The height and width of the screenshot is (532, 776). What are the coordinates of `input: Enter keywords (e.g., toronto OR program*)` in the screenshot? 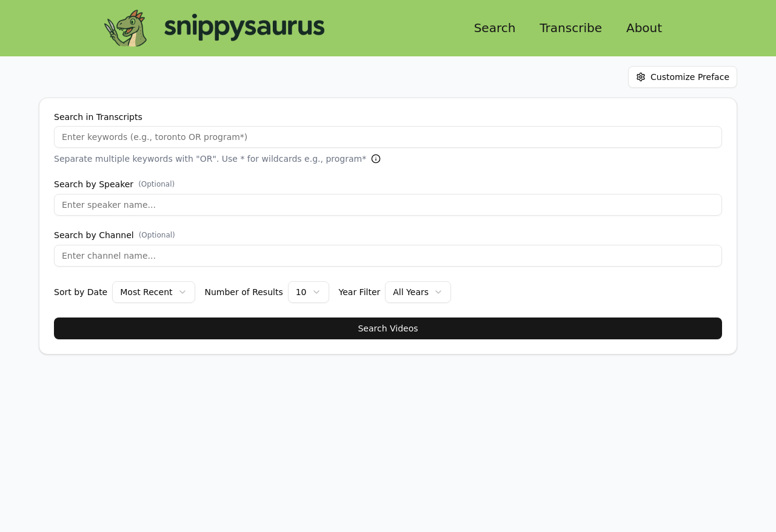 It's located at (388, 137).